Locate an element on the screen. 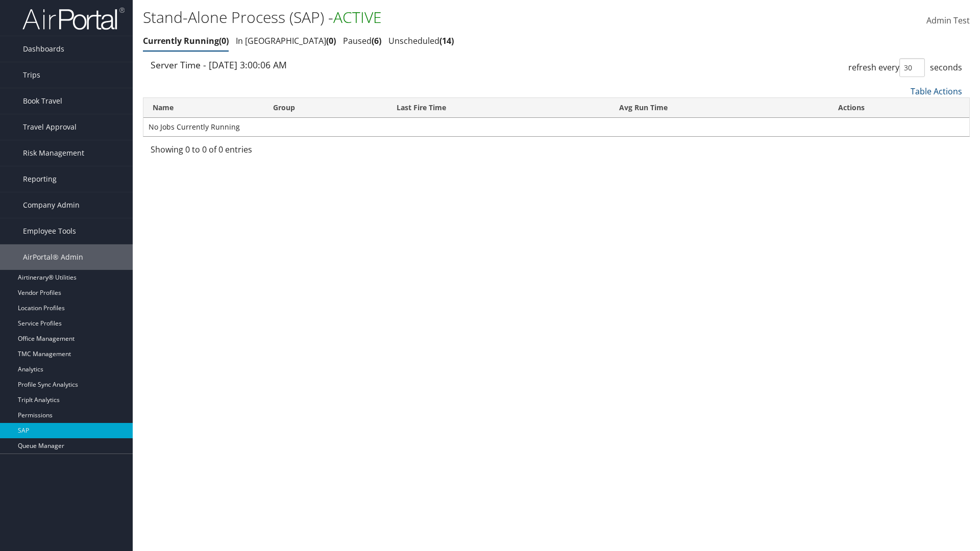  span: 14 is located at coordinates (446, 41).